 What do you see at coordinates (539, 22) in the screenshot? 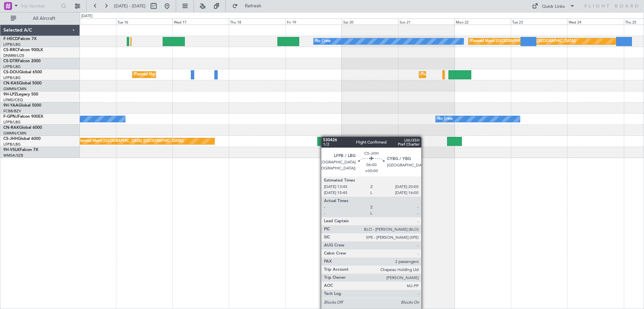
I see `div: Tue 23` at bounding box center [539, 22].